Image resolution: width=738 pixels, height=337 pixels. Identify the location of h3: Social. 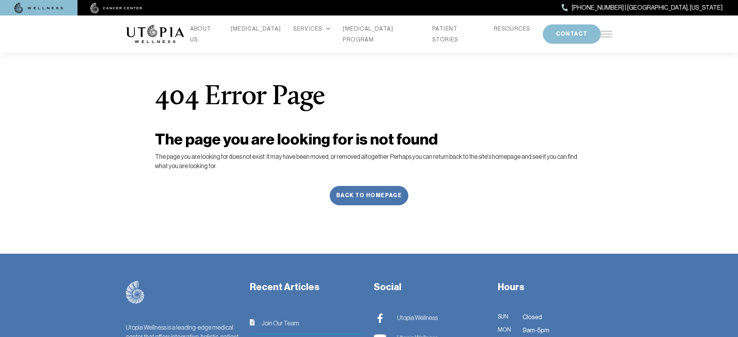
(431, 287).